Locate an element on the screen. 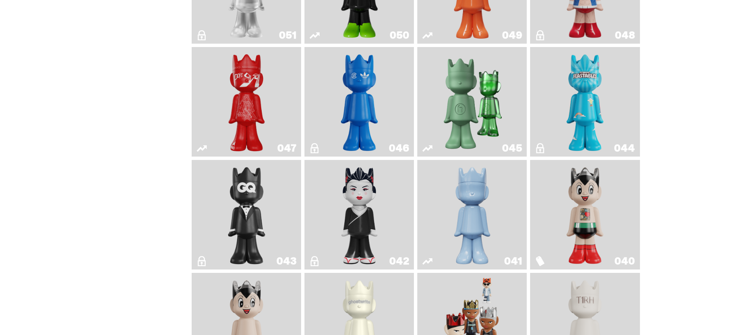 The height and width of the screenshot is (335, 749). div: 051 is located at coordinates (287, 35).